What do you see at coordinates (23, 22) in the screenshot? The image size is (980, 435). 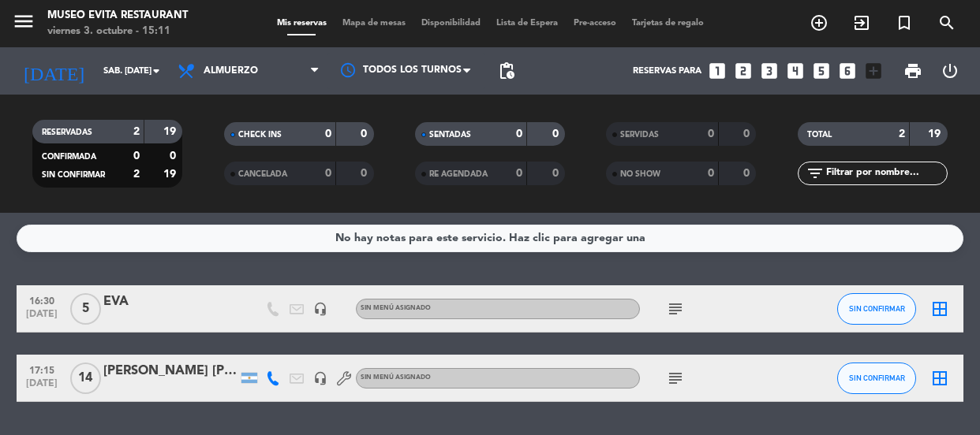 I see `i: menu` at bounding box center [23, 22].